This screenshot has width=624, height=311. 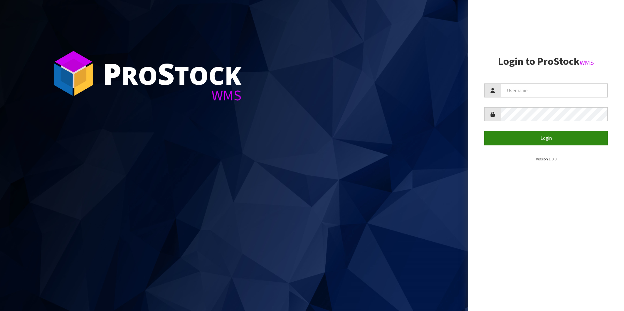 What do you see at coordinates (554, 90) in the screenshot?
I see `input: Username` at bounding box center [554, 90].